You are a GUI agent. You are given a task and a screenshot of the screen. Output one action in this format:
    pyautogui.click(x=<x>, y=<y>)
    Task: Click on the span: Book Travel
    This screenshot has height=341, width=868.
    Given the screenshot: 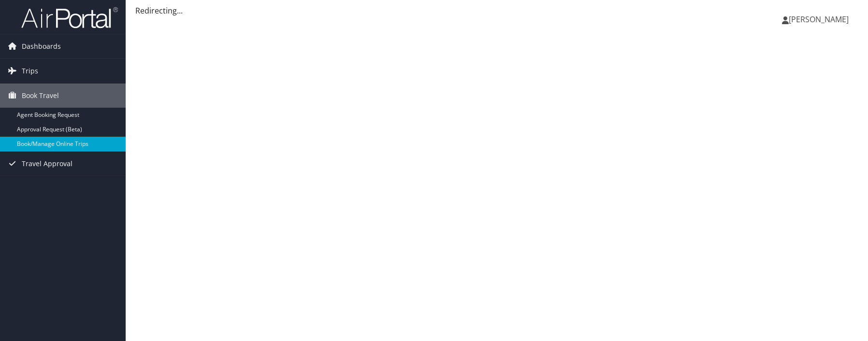 What is the action you would take?
    pyautogui.click(x=40, y=96)
    